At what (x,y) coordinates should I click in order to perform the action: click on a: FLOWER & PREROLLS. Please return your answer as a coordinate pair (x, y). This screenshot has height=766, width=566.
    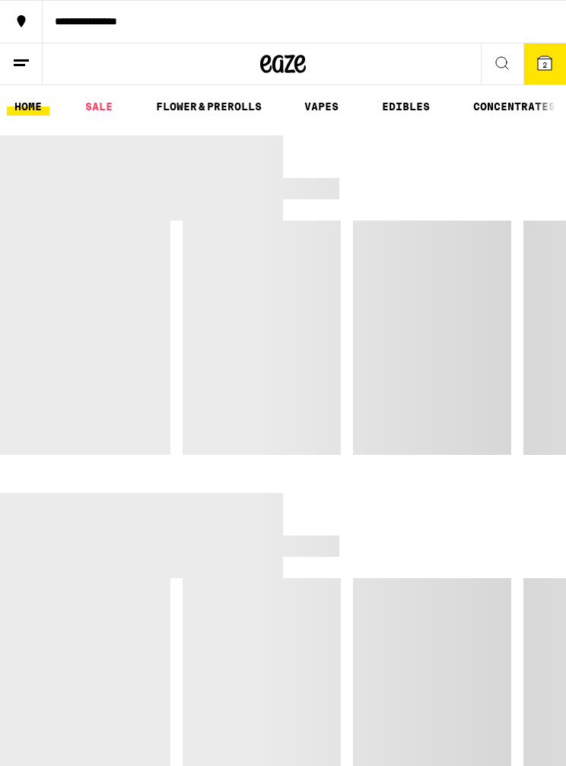
    Looking at the image, I should click on (208, 106).